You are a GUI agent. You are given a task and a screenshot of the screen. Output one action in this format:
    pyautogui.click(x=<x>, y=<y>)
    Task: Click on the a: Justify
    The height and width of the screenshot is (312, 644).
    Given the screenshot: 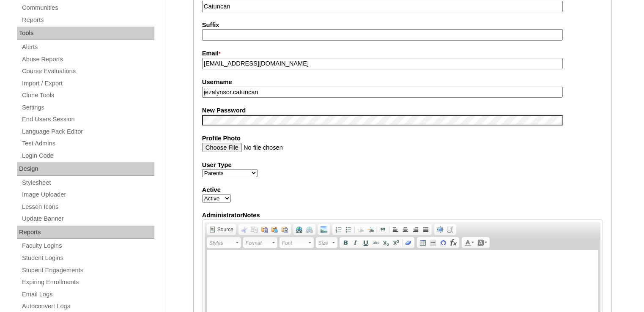 What is the action you would take?
    pyautogui.click(x=426, y=230)
    